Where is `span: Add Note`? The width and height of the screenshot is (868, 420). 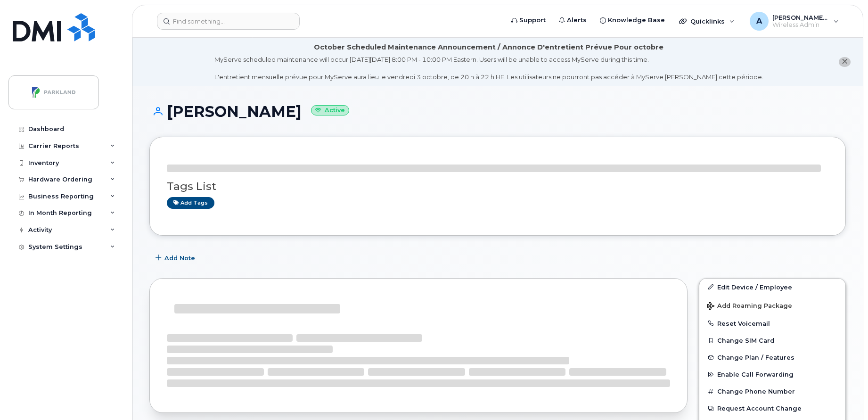
span: Add Note is located at coordinates (179, 258).